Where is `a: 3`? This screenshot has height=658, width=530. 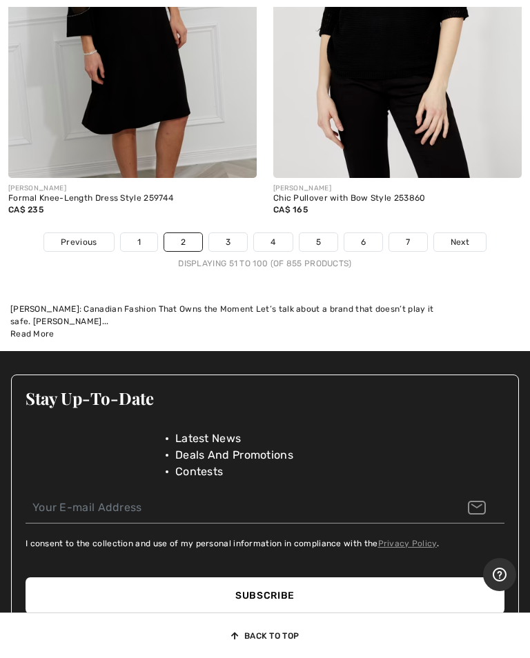
a: 3 is located at coordinates (228, 242).